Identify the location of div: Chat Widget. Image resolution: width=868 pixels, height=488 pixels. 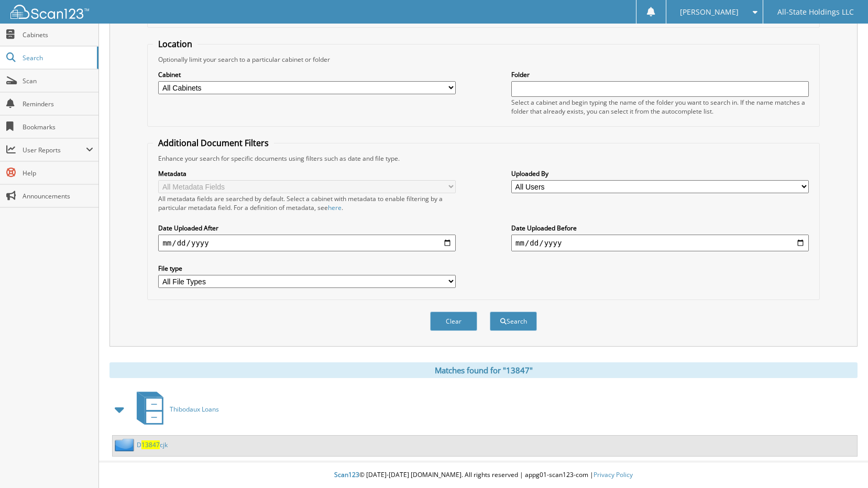
(842, 463).